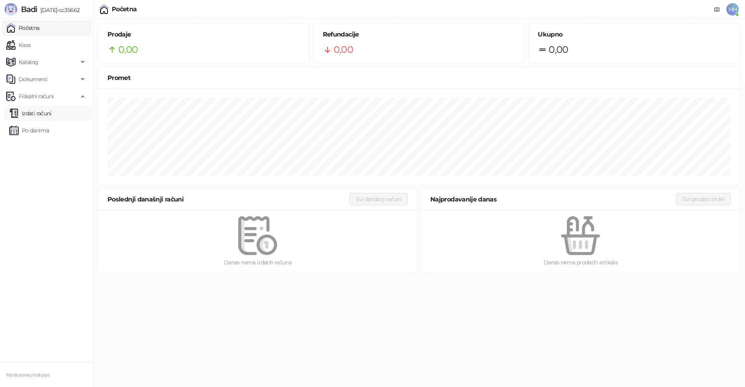  What do you see at coordinates (23, 28) in the screenshot?
I see `a: Početna` at bounding box center [23, 28].